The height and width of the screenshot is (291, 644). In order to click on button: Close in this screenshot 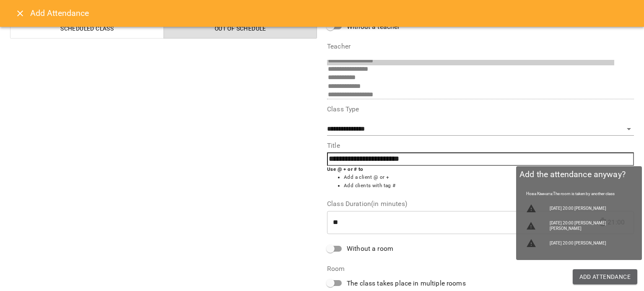, I will do `click(20, 14)`.